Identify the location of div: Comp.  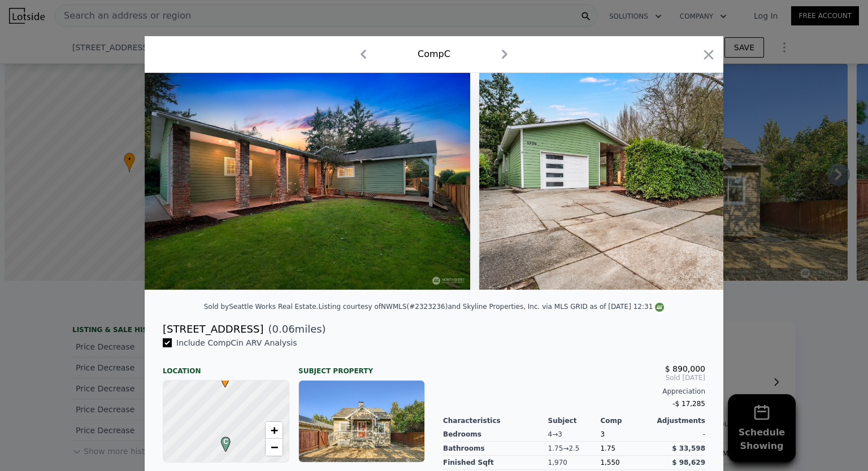
(626, 421).